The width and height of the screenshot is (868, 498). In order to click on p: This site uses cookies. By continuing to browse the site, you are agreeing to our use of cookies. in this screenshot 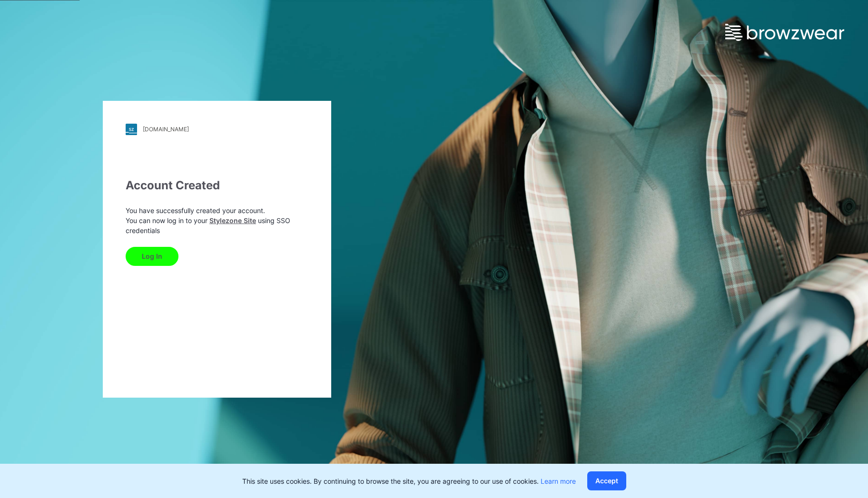, I will do `click(409, 481)`.